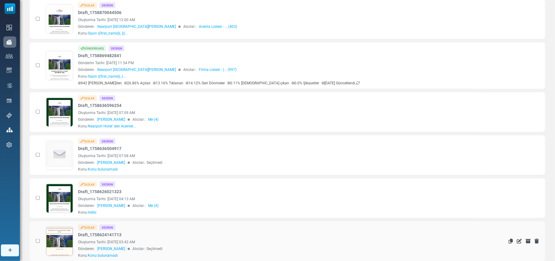 This screenshot has width=555, height=261. Describe the element at coordinates (100, 13) in the screenshot. I see `a: Draft_1758870044506` at that location.